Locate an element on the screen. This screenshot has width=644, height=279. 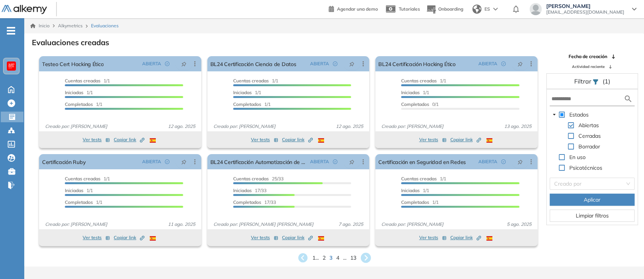
span: ES is located at coordinates (487, 9).